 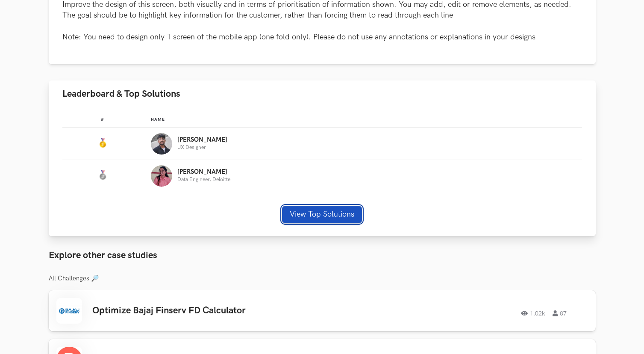 I want to click on button: View Top Solutions, so click(x=322, y=214).